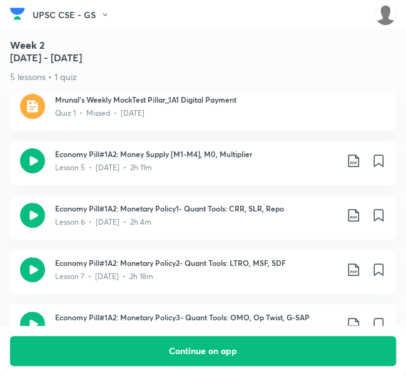  What do you see at coordinates (220, 100) in the screenshot?
I see `h3: Mrunal's Weekly MockTest Pillar_1A1 Digital Payment` at bounding box center [220, 100].